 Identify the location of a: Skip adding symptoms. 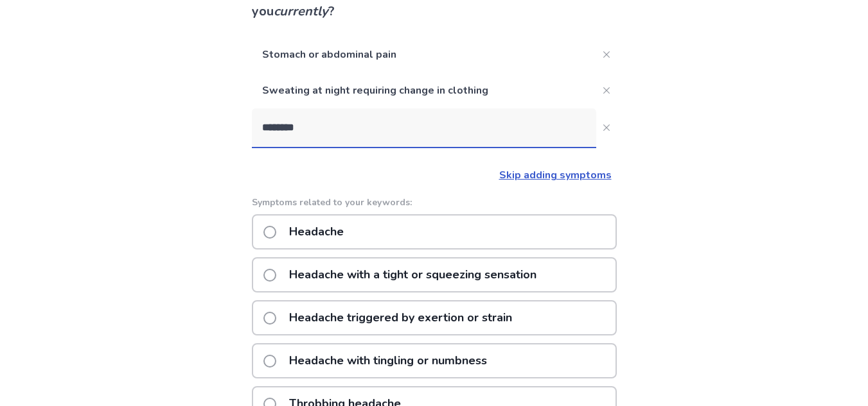
(555, 175).